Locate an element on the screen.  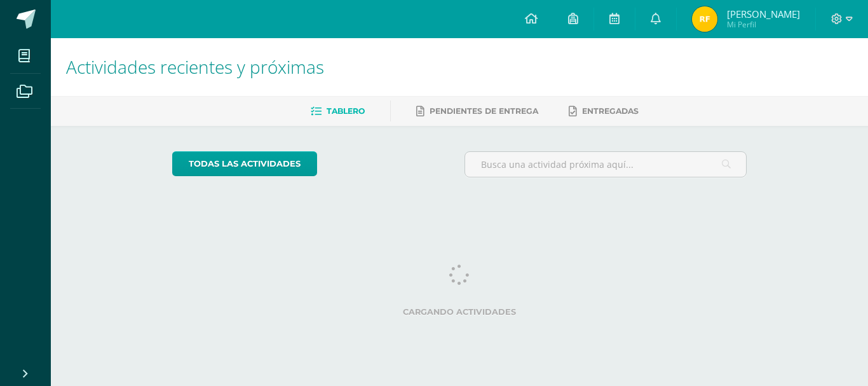
span: Actividades recientes y próximas is located at coordinates (195, 67).